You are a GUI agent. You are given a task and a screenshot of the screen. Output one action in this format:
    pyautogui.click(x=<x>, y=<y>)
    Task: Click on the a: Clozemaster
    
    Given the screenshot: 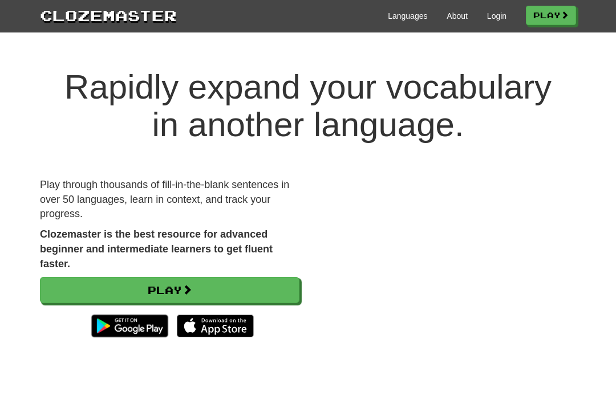 What is the action you would take?
    pyautogui.click(x=108, y=15)
    